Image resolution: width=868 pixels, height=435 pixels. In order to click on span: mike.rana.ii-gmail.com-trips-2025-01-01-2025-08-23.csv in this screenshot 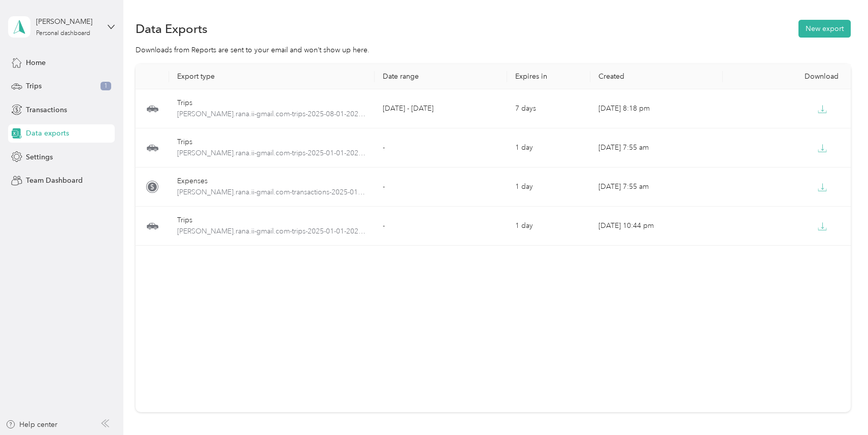, I will do `click(271, 232)`.